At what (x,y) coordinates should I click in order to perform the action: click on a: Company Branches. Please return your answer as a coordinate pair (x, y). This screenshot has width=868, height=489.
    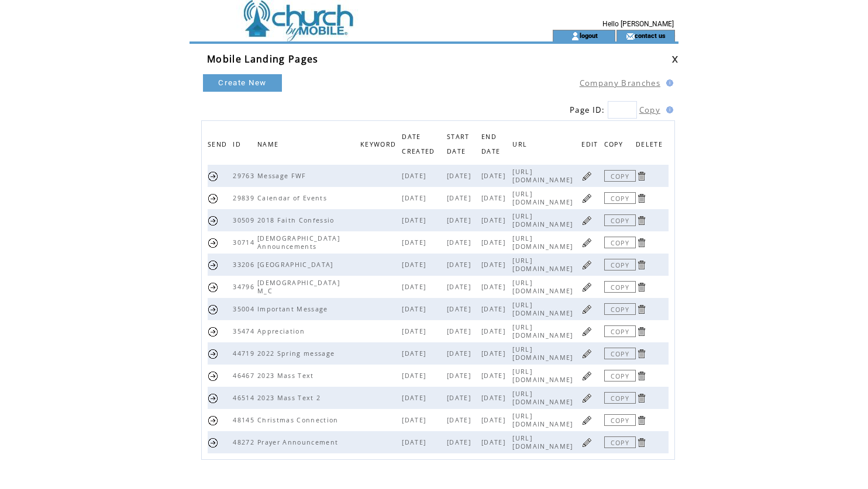
    Looking at the image, I should click on (620, 83).